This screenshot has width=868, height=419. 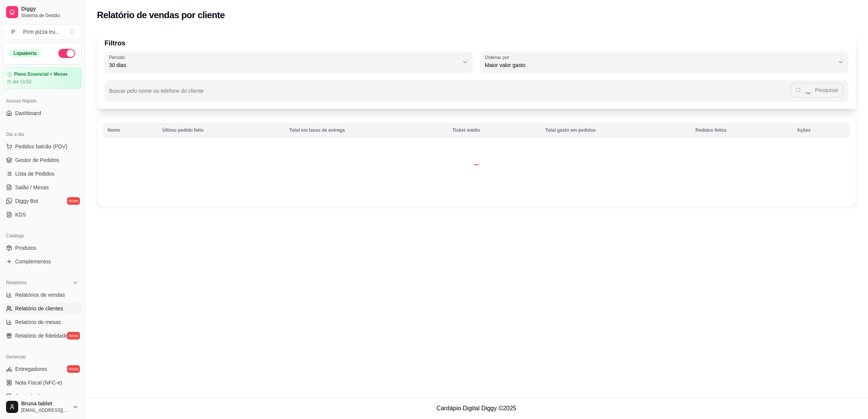 What do you see at coordinates (66, 53) in the screenshot?
I see `button: Alterar Status` at bounding box center [66, 53].